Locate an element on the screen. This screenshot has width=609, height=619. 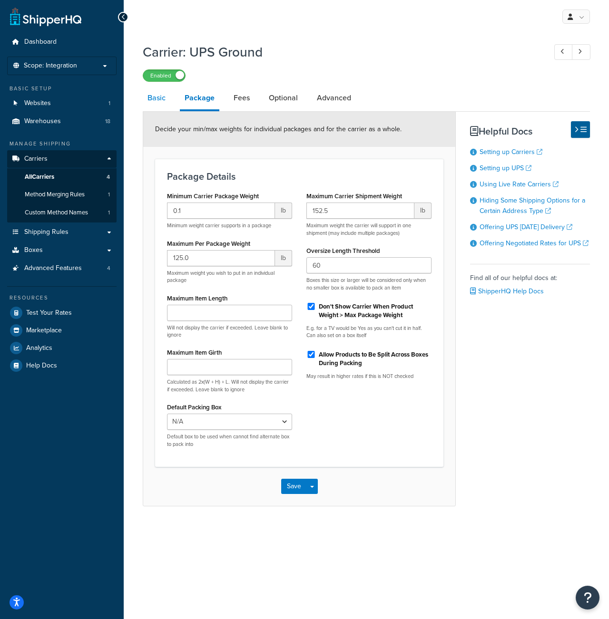
li: Warehouses is located at coordinates (62, 121).